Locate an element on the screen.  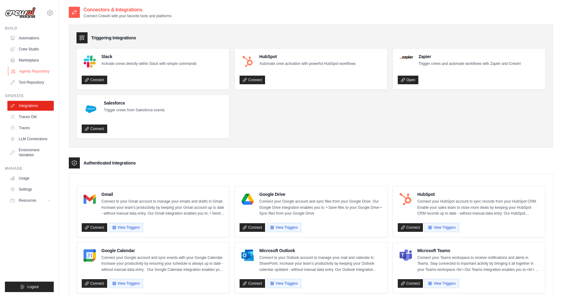
img: Slack Logo is located at coordinates (90, 61).